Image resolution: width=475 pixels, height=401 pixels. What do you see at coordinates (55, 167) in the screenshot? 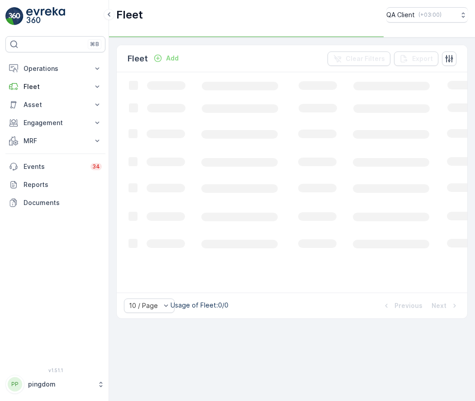
I see `a: Events34` at bounding box center [55, 167].